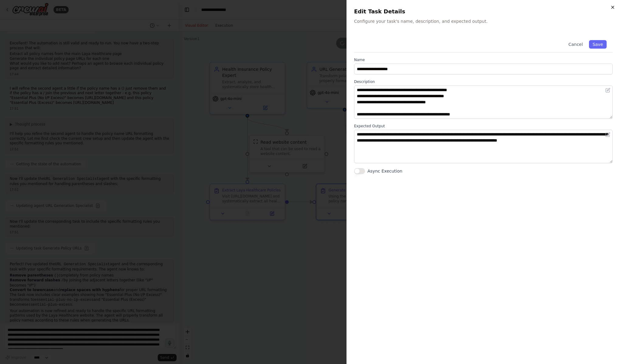 The width and height of the screenshot is (620, 364). I want to click on button: Cancel, so click(575, 44).